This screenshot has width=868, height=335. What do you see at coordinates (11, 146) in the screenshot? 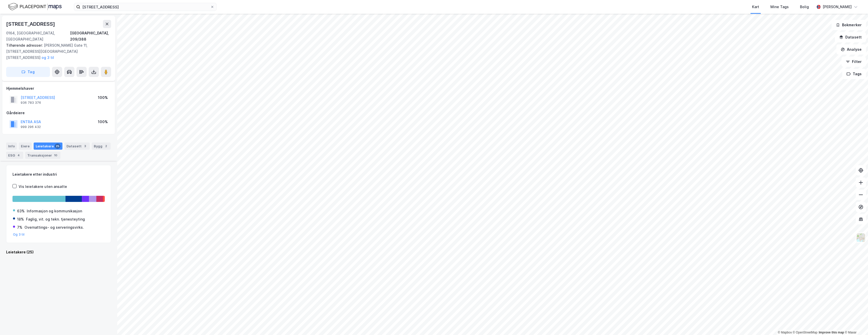
I see `div: Info` at bounding box center [11, 146].